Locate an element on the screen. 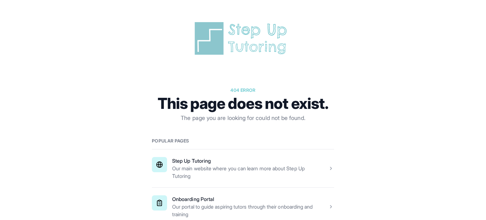 The image size is (486, 220). a: Step Up Tutoring is located at coordinates (192, 161).